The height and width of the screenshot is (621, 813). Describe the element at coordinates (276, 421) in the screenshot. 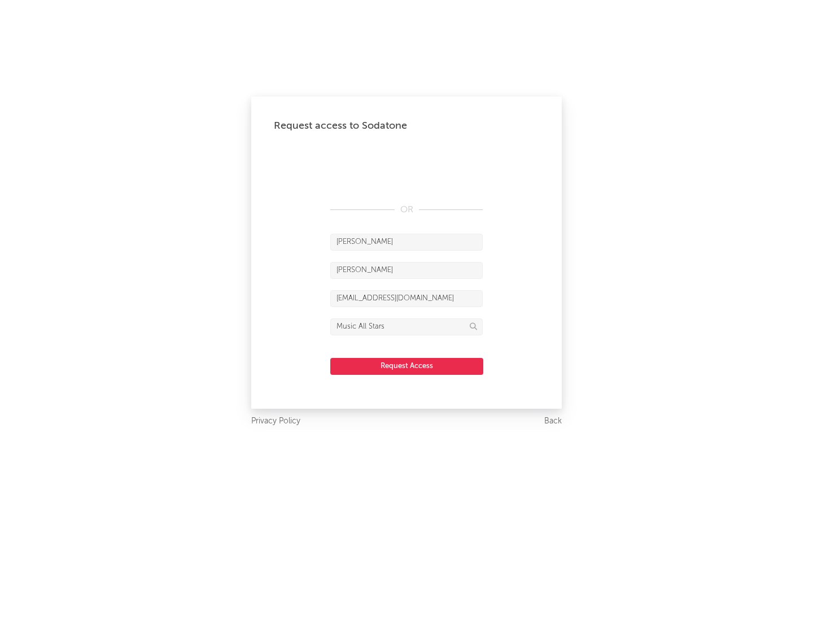

I see `a: Privacy Policy` at that location.